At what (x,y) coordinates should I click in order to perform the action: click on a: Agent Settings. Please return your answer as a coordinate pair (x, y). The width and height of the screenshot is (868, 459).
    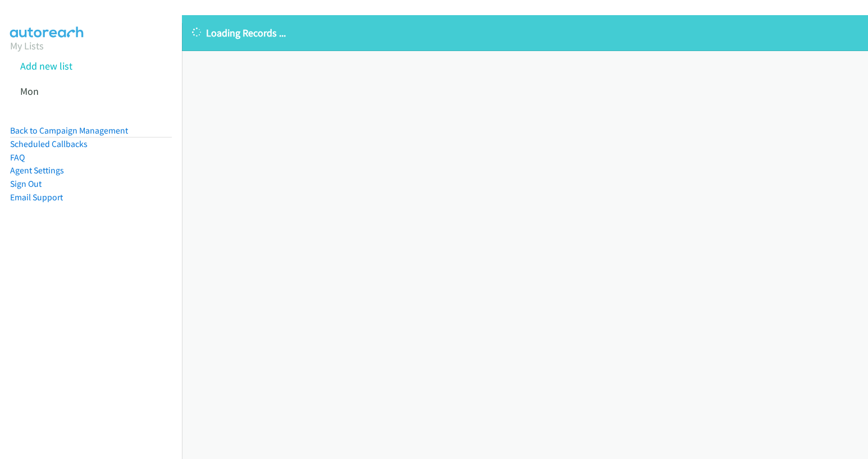
    Looking at the image, I should click on (37, 170).